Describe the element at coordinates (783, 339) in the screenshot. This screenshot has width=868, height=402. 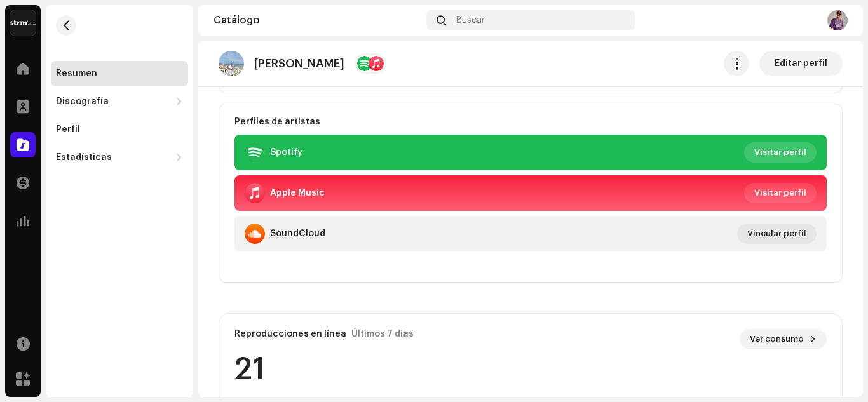
I see `button: Ver consumo` at that location.